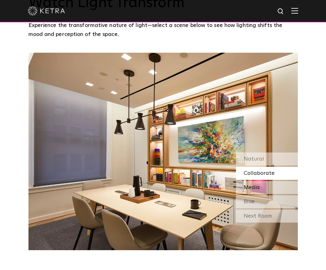  What do you see at coordinates (163, 151) in the screenshot?
I see `img: SS-Desktop-CEC-05` at bounding box center [163, 151].